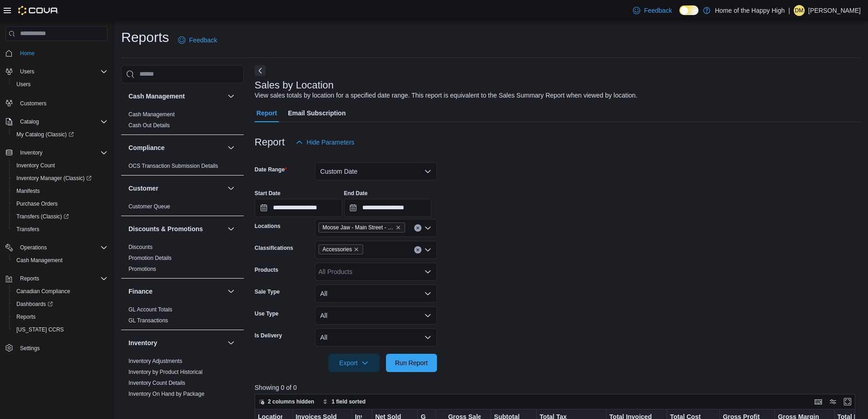  Describe the element at coordinates (148, 321) in the screenshot. I see `a: GL Transactions` at that location.